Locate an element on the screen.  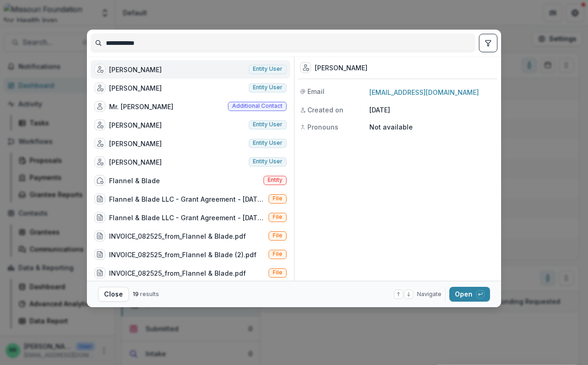
span: Entity is located at coordinates (276, 180).